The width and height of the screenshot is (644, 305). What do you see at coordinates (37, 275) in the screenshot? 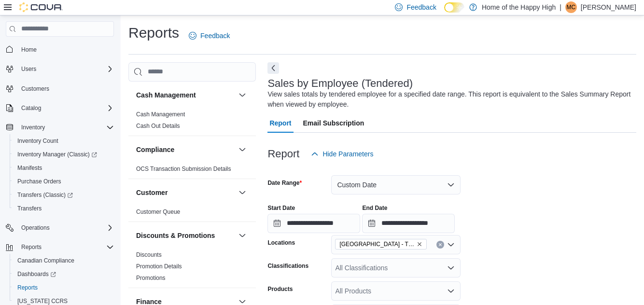
I see `span: Dashboards` at bounding box center [37, 275].